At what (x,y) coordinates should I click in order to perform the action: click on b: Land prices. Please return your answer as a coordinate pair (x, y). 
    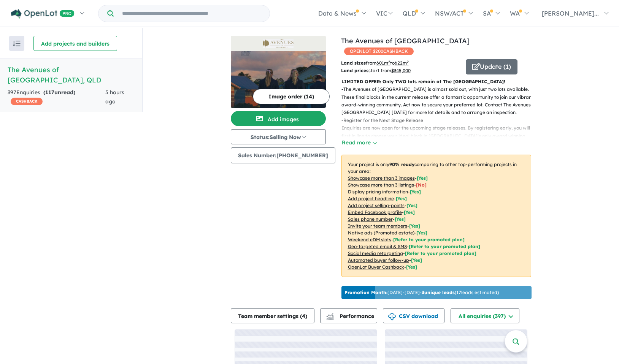
    Looking at the image, I should click on (354, 70).